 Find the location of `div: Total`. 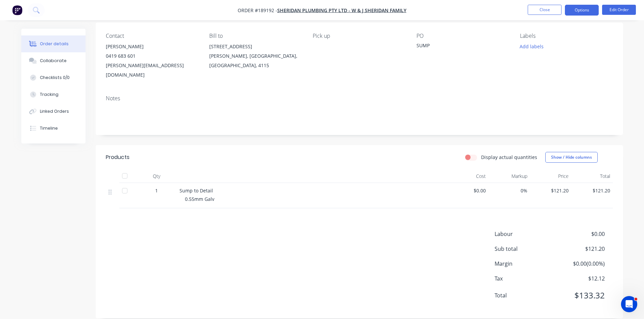

div: Total is located at coordinates (592, 176).